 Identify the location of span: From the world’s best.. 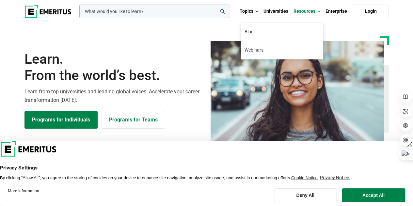
(114, 75).